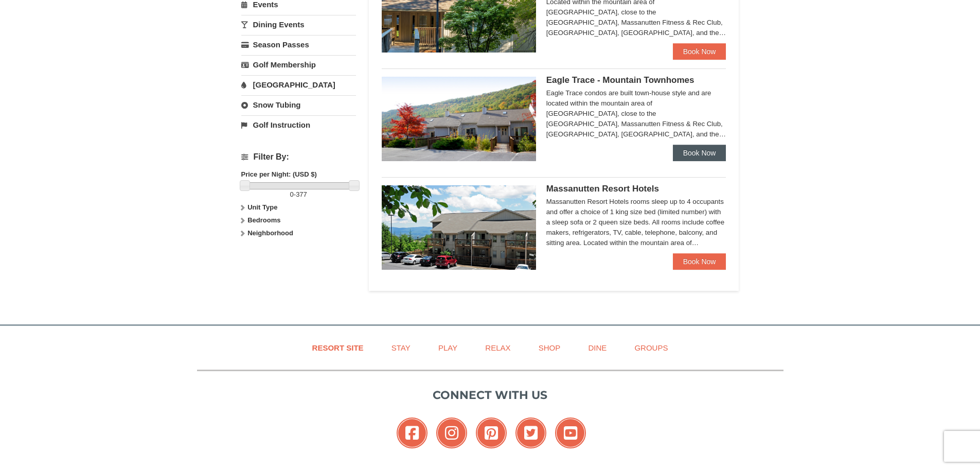 This screenshot has height=469, width=980. What do you see at coordinates (302, 194) in the screenshot?
I see `span: 377` at bounding box center [302, 194].